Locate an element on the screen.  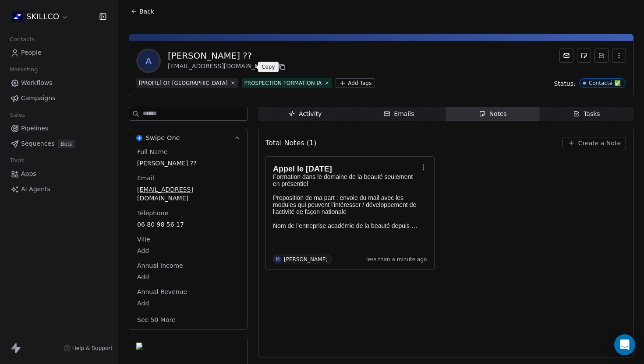
span: less than a minute ago is located at coordinates (396, 259).